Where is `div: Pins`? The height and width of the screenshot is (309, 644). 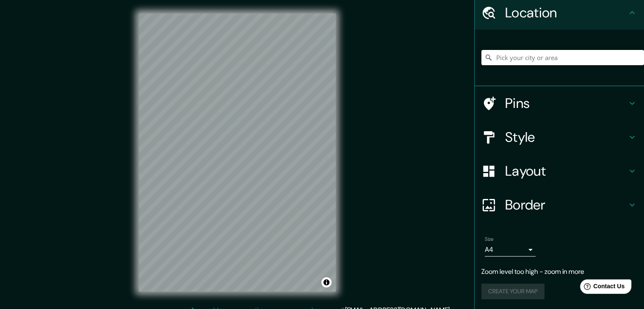
div: Pins is located at coordinates (559, 104).